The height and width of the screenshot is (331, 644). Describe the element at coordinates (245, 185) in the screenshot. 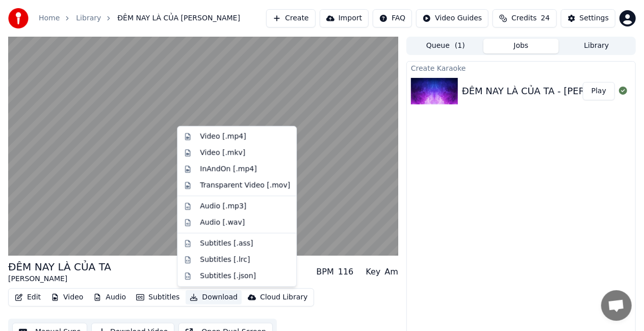

I see `div: Transparent Video [.mov]` at that location.